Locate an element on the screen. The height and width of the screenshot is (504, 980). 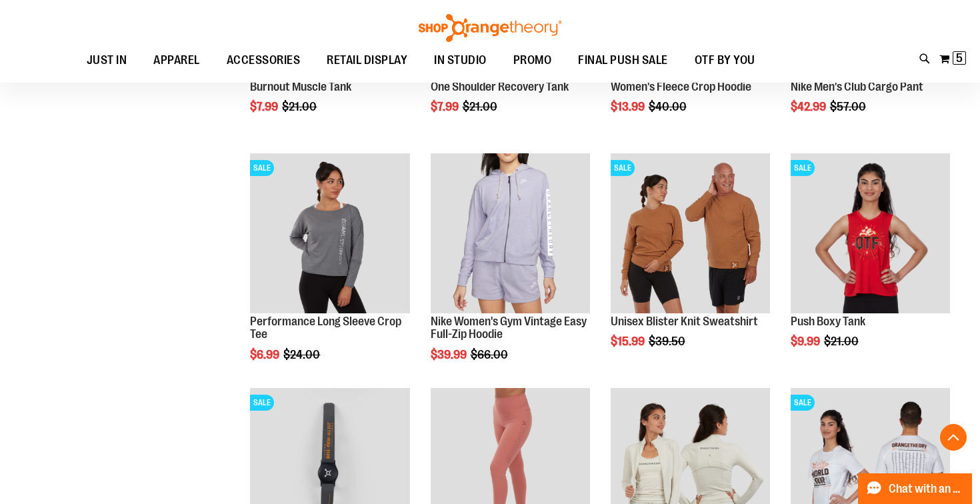
span: OTF BY YOU is located at coordinates (724, 60).